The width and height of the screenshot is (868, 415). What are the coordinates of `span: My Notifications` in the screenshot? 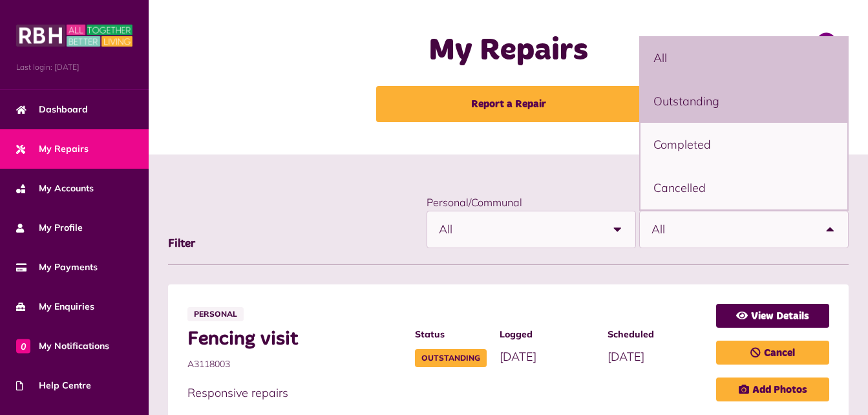 It's located at (63, 346).